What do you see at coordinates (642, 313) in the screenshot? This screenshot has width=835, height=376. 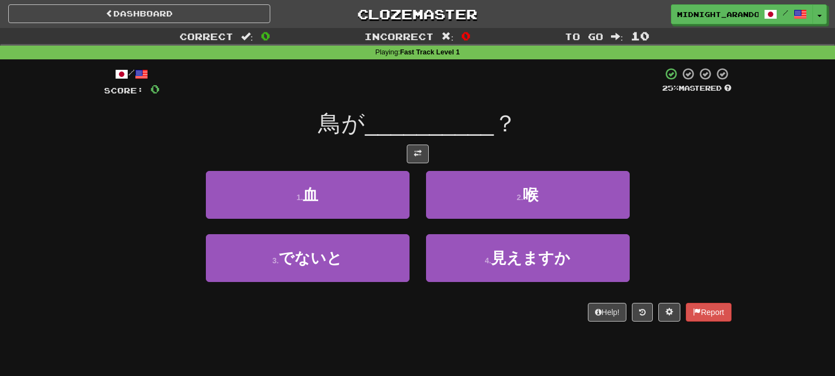 I see `button: Round history (alt+y)` at bounding box center [642, 313].